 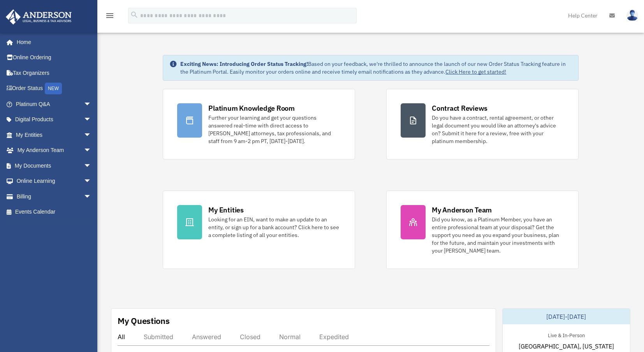 What do you see at coordinates (498, 235) in the screenshot?
I see `div: Did you know, as a Platinum Member, you have an entire professional team at your disposal? Get th...` at bounding box center [498, 235].